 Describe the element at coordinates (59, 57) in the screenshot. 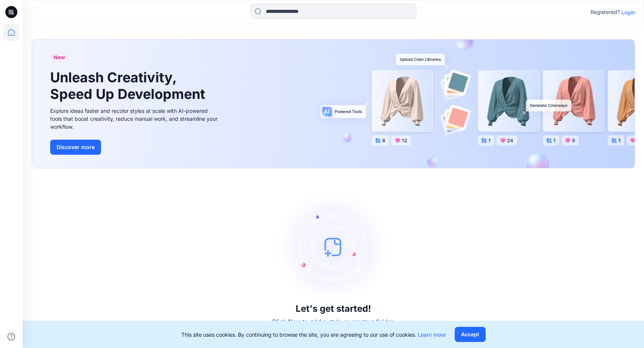

I see `span: New` at that location.